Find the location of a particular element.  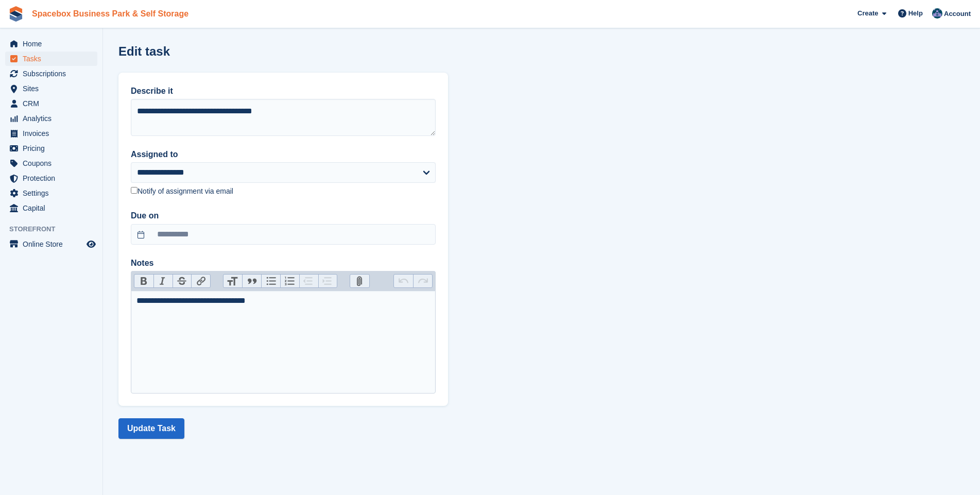

label: Notify of assignment via email is located at coordinates (182, 192).